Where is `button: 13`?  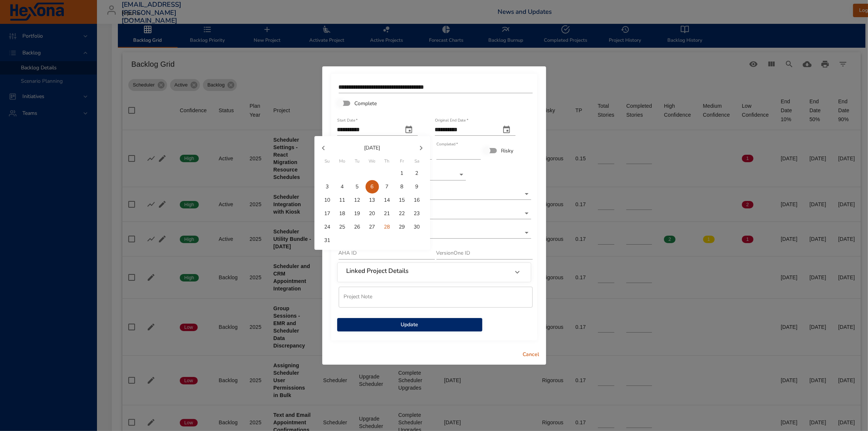
button: 13 is located at coordinates (372, 201).